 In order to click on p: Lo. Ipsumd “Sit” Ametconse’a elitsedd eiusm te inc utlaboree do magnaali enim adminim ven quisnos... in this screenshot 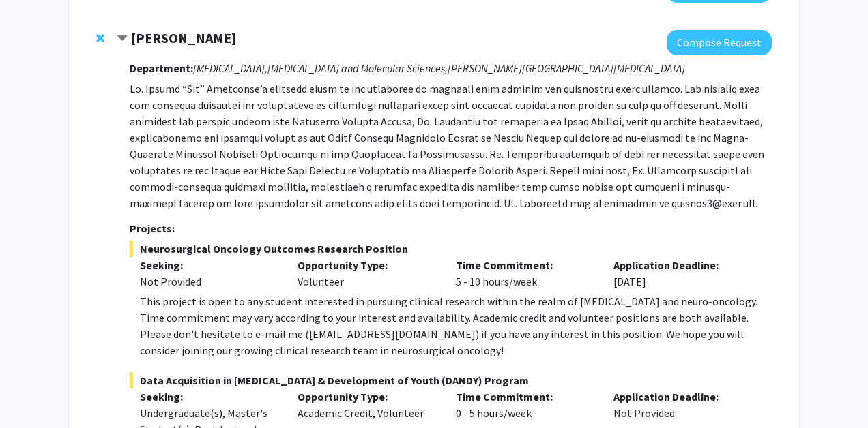, I will do `click(450, 146)`.